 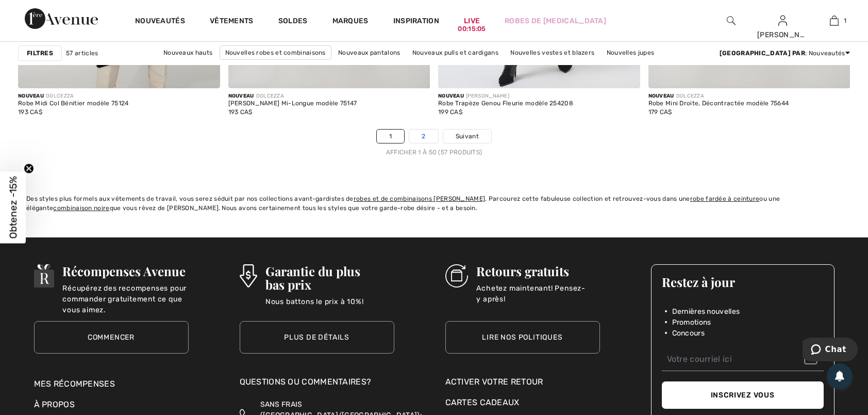 What do you see at coordinates (73, 104) in the screenshot?
I see `div: Robe Midi Col Bénitier modèle 75124` at bounding box center [73, 104].